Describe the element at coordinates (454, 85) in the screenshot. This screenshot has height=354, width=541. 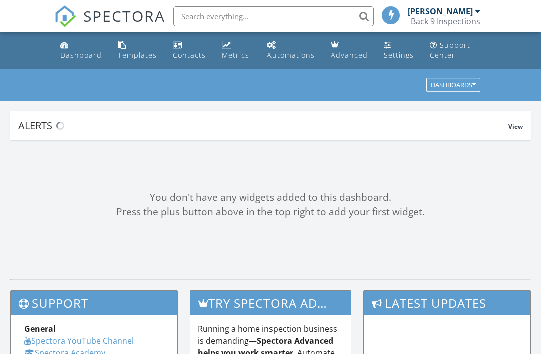
I see `button: Dashboards` at that location.